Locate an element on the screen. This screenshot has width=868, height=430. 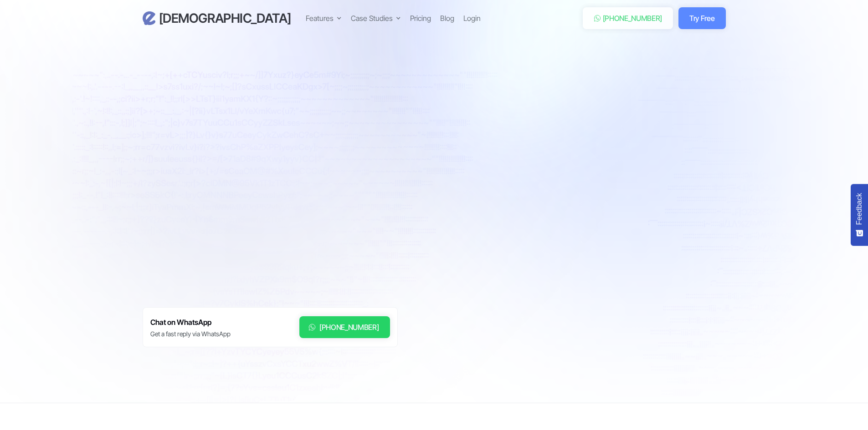
a: home is located at coordinates (217, 18).